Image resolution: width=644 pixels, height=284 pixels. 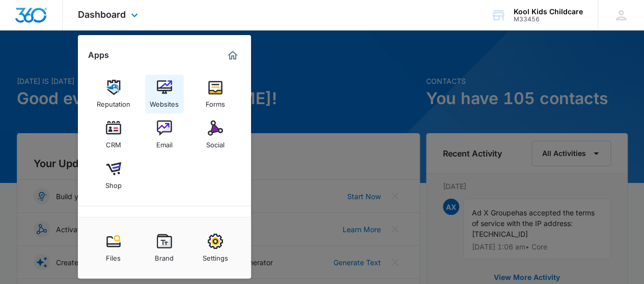 I want to click on div: CRM, so click(x=114, y=143).